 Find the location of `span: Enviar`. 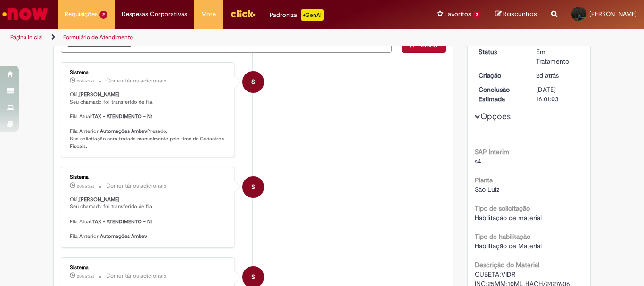

span: Enviar is located at coordinates (430, 45).